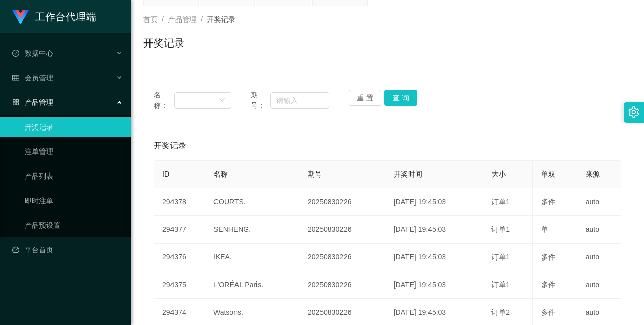 This screenshot has width=644, height=325. I want to click on span: ID, so click(166, 174).